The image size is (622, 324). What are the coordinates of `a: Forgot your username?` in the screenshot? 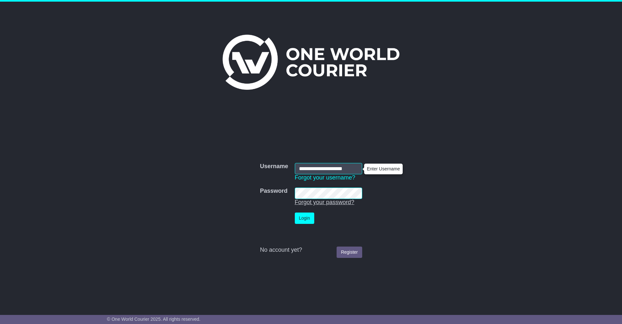 It's located at (325, 178).